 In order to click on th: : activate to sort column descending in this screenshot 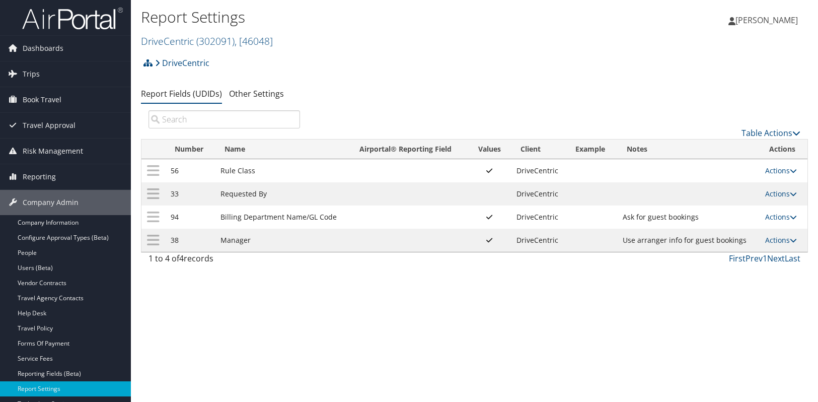, I will do `click(153, 149)`.